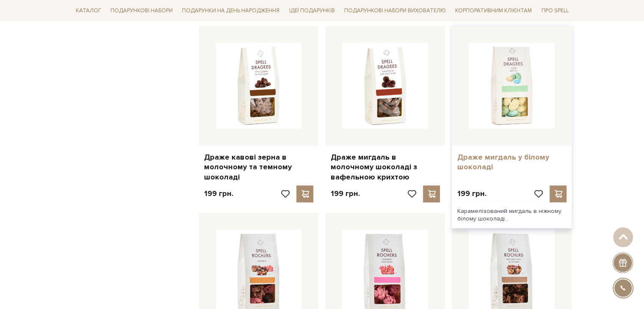 The image size is (644, 309). Describe the element at coordinates (142, 11) in the screenshot. I see `a: Подарункові набори` at that location.